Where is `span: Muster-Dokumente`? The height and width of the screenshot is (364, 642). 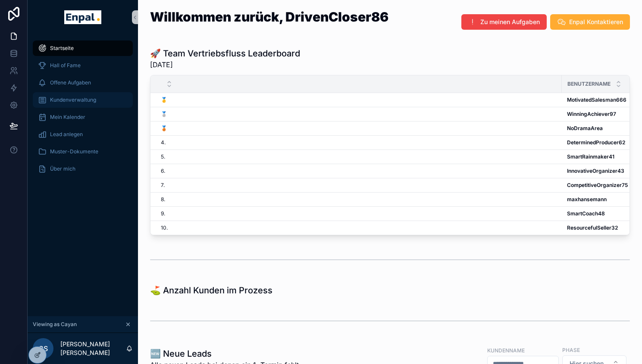
span: Muster-Dokumente is located at coordinates (74, 152).